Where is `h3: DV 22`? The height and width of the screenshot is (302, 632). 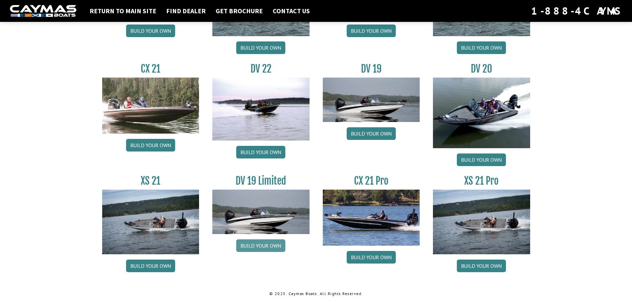 h3: DV 22 is located at coordinates (261, 69).